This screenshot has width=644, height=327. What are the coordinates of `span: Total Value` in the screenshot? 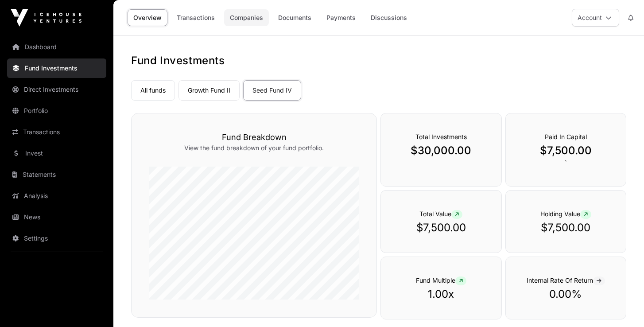 It's located at (441, 214).